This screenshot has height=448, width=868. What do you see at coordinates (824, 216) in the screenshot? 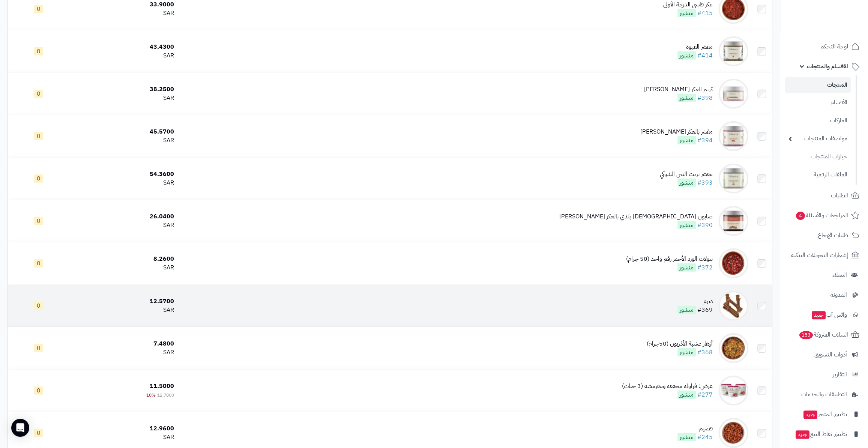
I see `a: المراجعات والأسئلة4` at bounding box center [824, 216].